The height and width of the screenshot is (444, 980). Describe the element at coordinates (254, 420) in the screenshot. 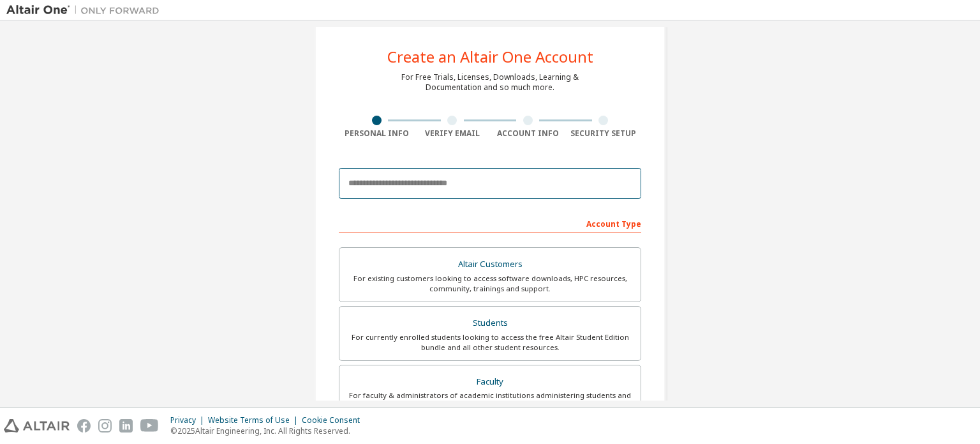

I see `div: Website Terms of Use` at that location.